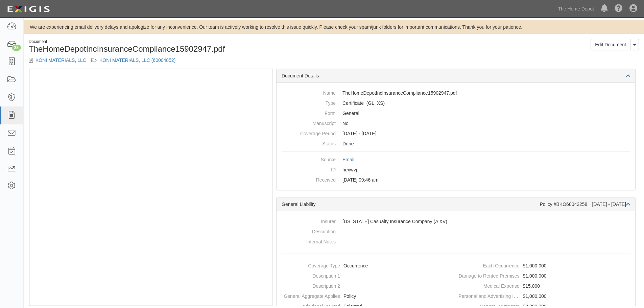  What do you see at coordinates (29, 9) in the screenshot?
I see `img: logo-5460c22ac91f19d4615b14bd174203de0afe785f0fc80cf4dbbc73dc1793850b.png` at bounding box center [29, 9].